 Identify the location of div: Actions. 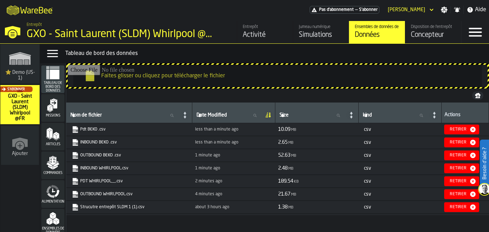
(465, 116).